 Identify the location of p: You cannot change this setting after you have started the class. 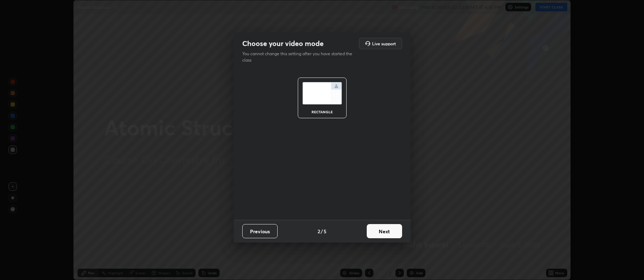
(300, 57).